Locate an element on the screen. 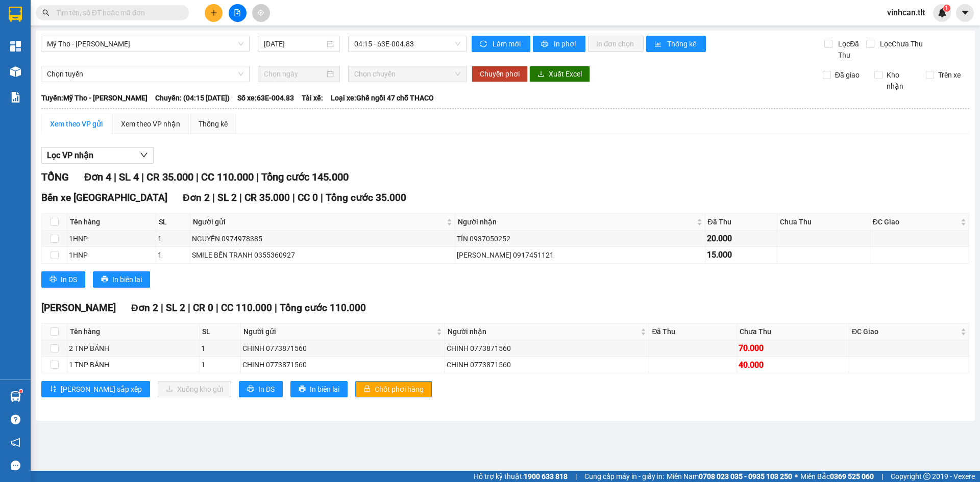 This screenshot has height=482, width=980. span: Tổng cước 145.000 is located at coordinates (305, 177).